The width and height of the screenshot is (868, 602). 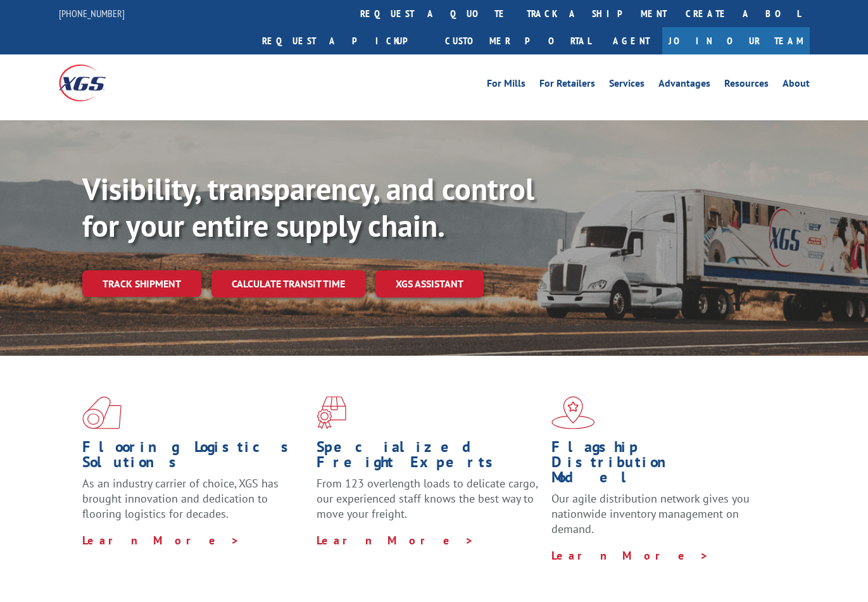 I want to click on img: xgs-icon-flagship-distribution-model-red, so click(x=573, y=413).